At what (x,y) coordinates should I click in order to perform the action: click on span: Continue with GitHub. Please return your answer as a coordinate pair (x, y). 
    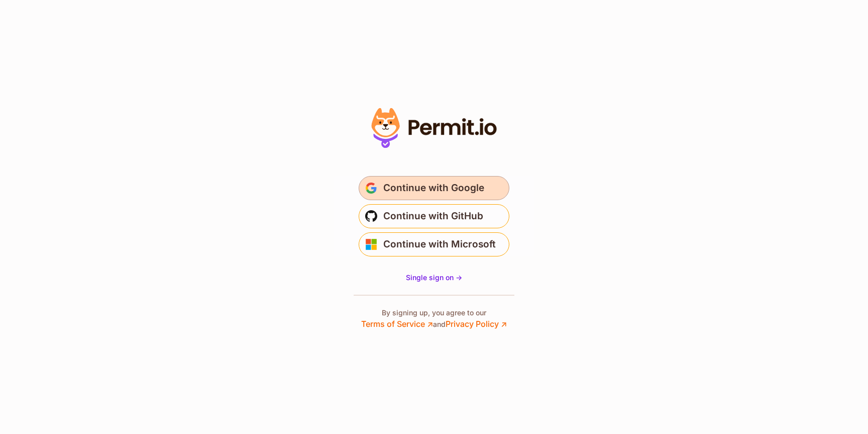
    Looking at the image, I should click on (433, 216).